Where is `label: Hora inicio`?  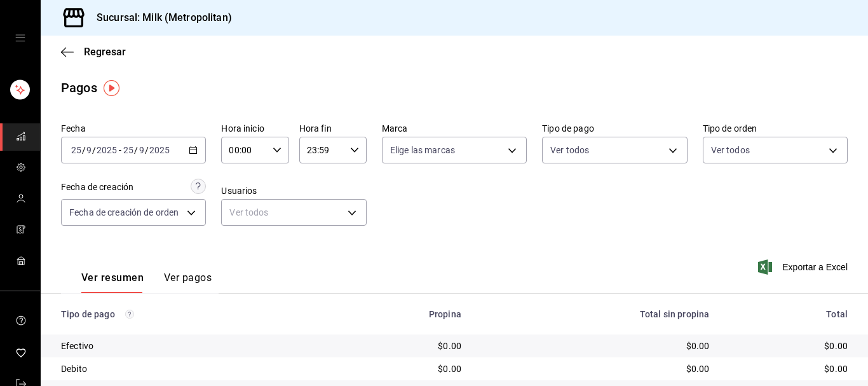 label: Hora inicio is located at coordinates (255, 129).